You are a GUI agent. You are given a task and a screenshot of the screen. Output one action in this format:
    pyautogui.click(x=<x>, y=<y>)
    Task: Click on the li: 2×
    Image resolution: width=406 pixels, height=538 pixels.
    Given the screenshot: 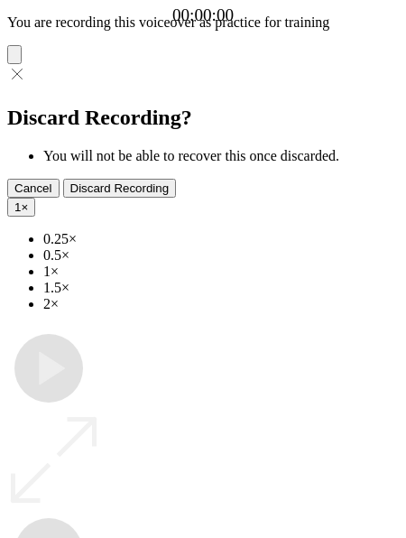 What is the action you would take?
    pyautogui.click(x=221, y=304)
    